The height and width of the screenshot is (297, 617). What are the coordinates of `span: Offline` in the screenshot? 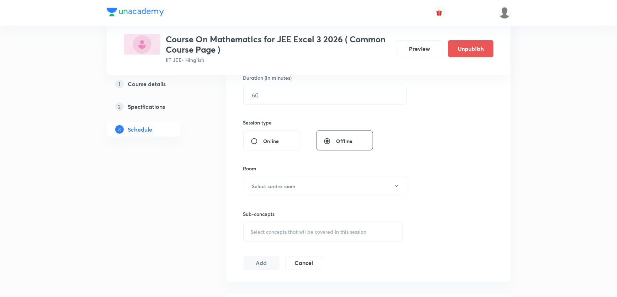 It's located at (345, 141).